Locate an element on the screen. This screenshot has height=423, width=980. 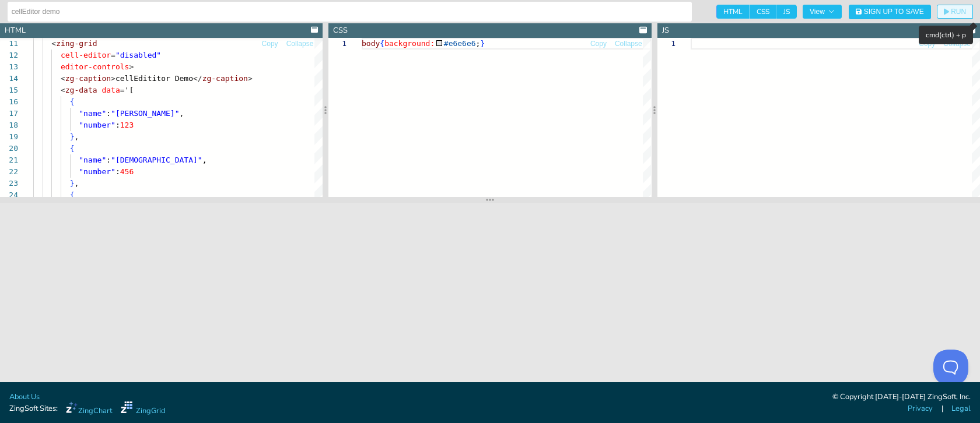
span: zg-data is located at coordinates (81, 90).